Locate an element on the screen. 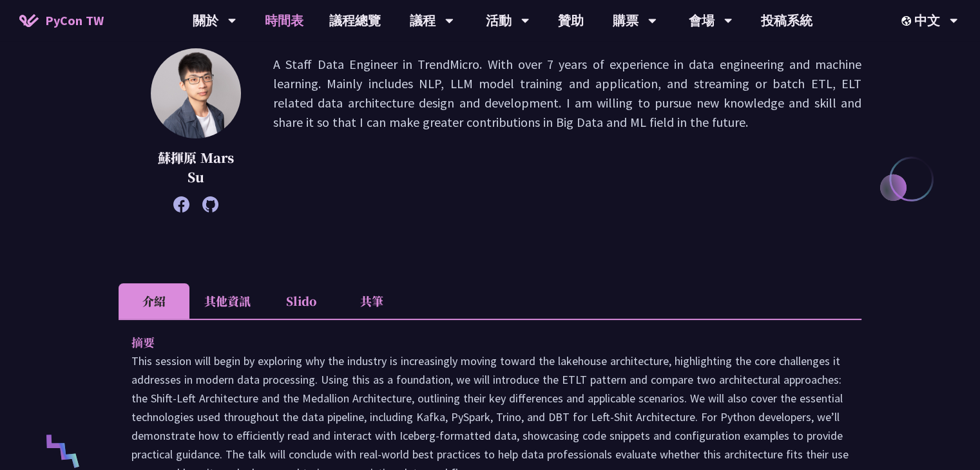 Image resolution: width=980 pixels, height=470 pixels. li: 其他資訊 is located at coordinates (227, 301).